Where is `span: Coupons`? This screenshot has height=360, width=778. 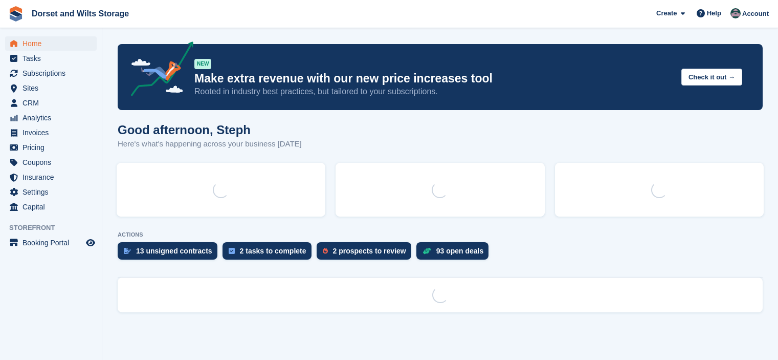 span: Coupons is located at coordinates (53, 162).